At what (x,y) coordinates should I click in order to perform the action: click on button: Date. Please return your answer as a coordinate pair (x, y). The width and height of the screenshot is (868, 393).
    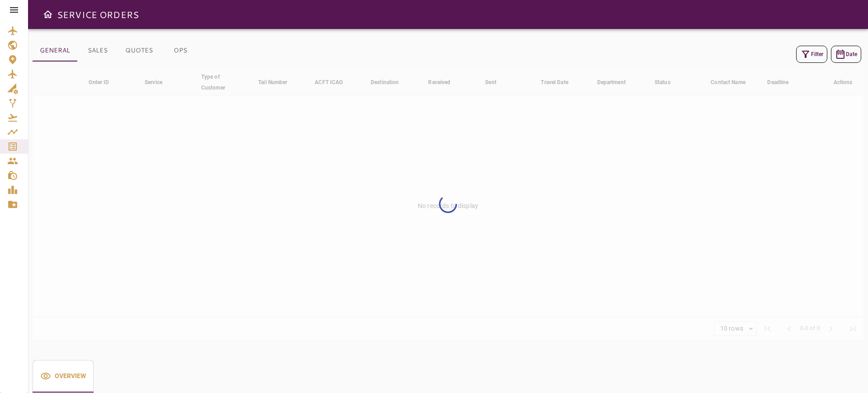
    Looking at the image, I should click on (846, 55).